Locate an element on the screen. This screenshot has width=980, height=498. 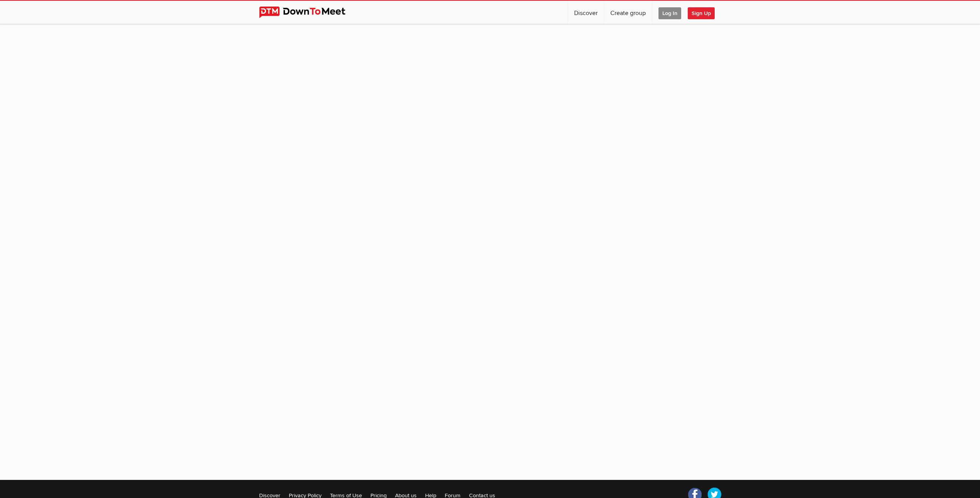
a: Sign Up is located at coordinates (705, 13).